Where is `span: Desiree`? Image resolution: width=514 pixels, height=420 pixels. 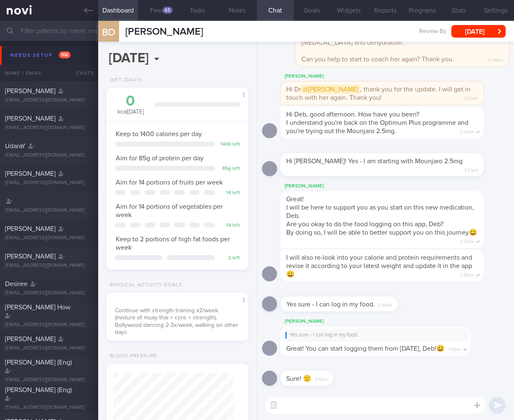
span: Desiree is located at coordinates (16, 284).